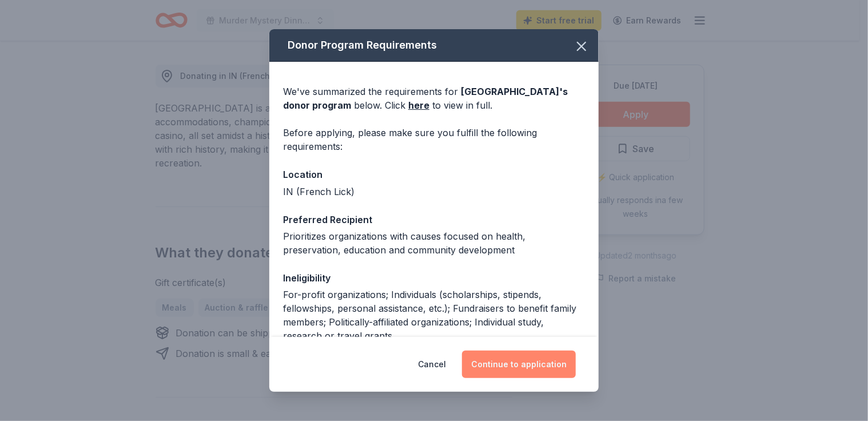  Describe the element at coordinates (434, 191) in the screenshot. I see `div: IN (French Lick)` at that location.